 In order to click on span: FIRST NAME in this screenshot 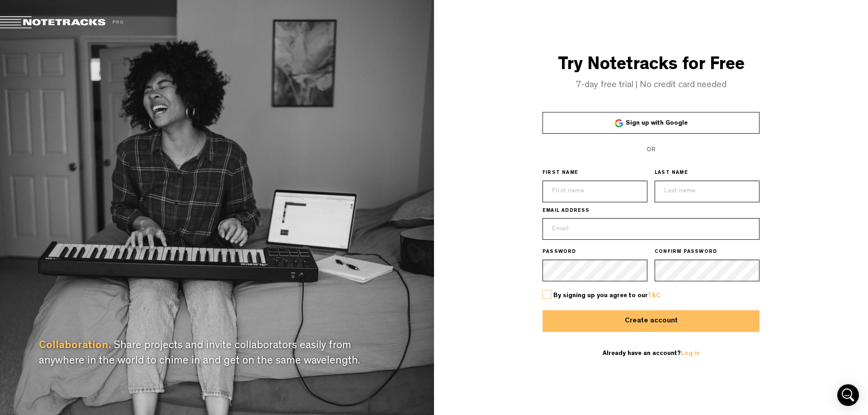, I will do `click(560, 173)`.